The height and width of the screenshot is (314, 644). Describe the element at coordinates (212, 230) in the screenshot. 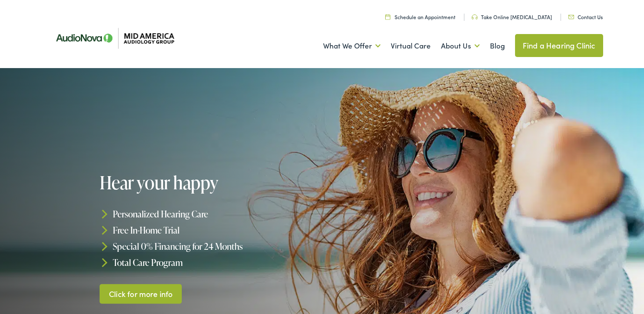

I see `li: Free In-Home Trial` at that location.